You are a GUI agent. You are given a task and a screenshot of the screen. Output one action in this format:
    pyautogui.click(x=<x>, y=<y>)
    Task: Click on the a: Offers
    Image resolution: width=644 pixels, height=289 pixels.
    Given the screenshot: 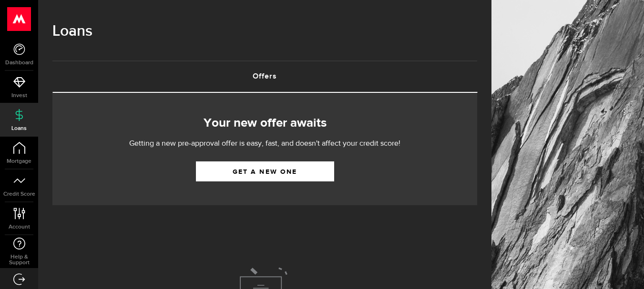 What is the action you would take?
    pyautogui.click(x=264, y=76)
    